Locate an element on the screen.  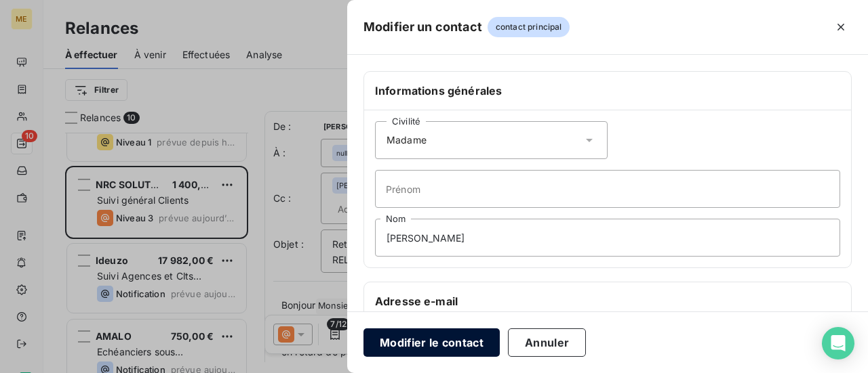
button: Modifier le contact is located at coordinates (431, 342).